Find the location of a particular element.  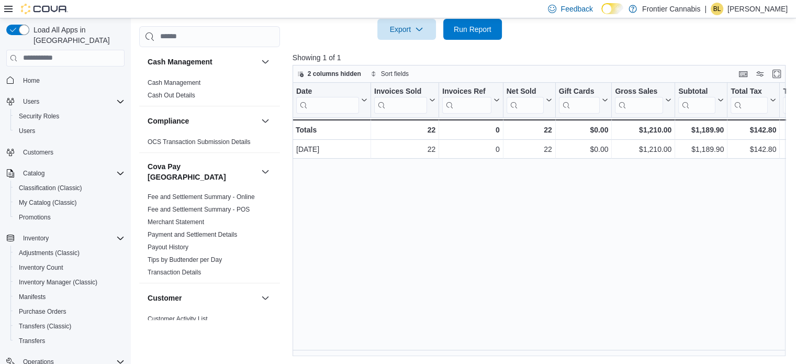

div: $1,210.00 is located at coordinates (644, 130).